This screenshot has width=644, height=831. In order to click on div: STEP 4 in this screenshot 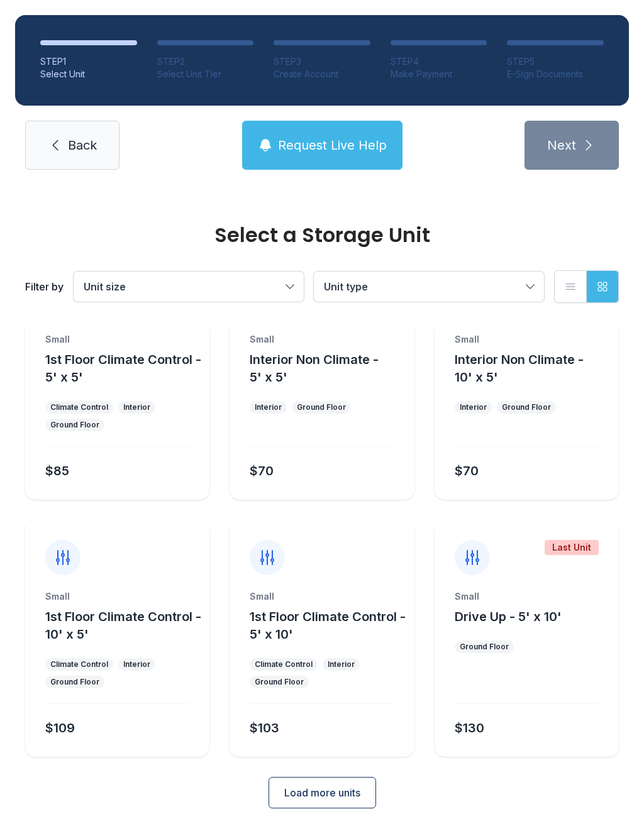, I will do `click(439, 62)`.